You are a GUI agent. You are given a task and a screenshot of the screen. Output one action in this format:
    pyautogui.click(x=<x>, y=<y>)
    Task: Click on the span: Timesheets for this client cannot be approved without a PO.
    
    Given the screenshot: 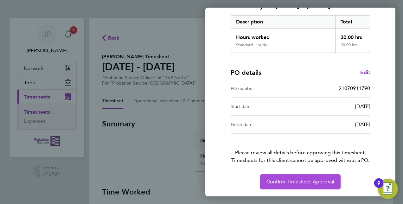 What is the action you would take?
    pyautogui.click(x=301, y=160)
    